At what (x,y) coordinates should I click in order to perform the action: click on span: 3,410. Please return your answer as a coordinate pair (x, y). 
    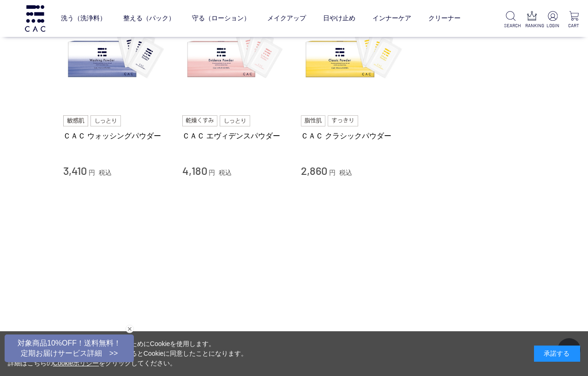
    Looking at the image, I should click on (75, 170).